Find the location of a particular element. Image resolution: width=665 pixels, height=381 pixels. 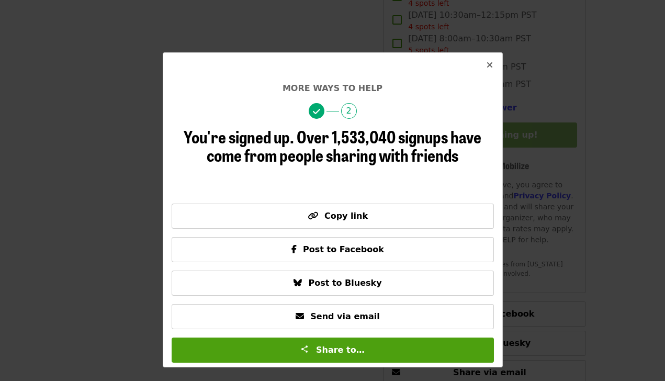

span: Copy link is located at coordinates (346, 215).